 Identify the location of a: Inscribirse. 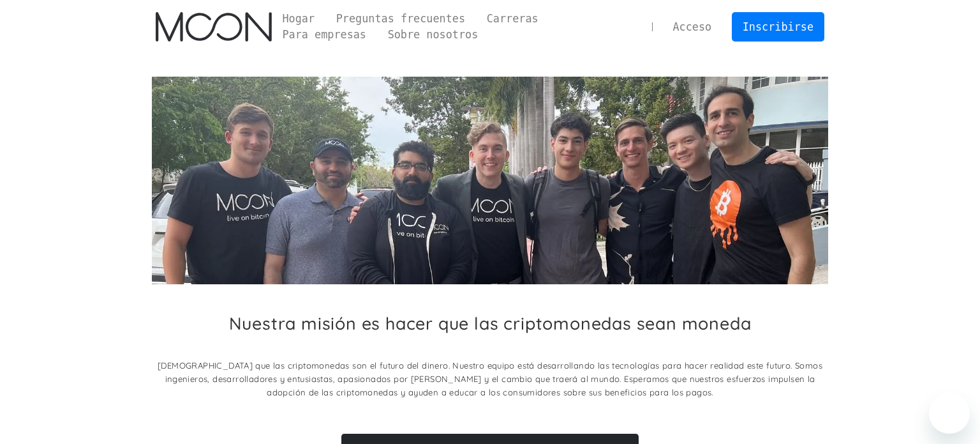
(777, 26).